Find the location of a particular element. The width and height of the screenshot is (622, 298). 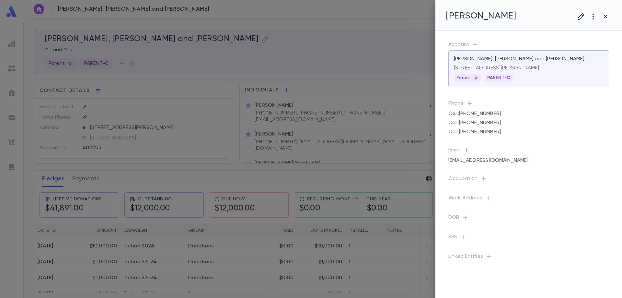

p: DOB is located at coordinates (529, 219).